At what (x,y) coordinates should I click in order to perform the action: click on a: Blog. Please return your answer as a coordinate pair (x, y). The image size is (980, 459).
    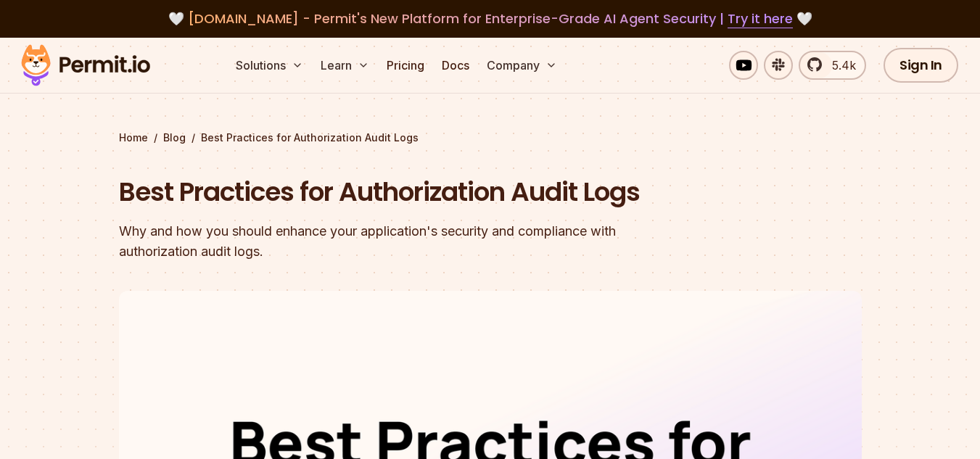
    Looking at the image, I should click on (174, 137).